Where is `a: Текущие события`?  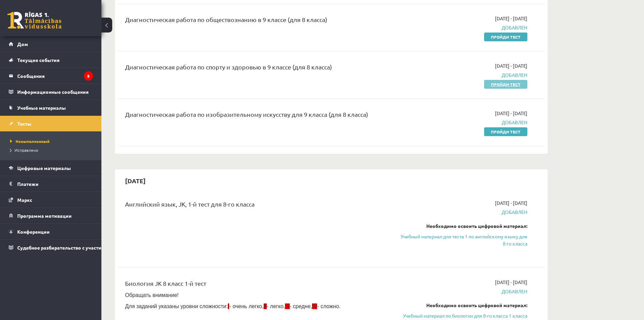
a: Текущие события is located at coordinates (51, 60).